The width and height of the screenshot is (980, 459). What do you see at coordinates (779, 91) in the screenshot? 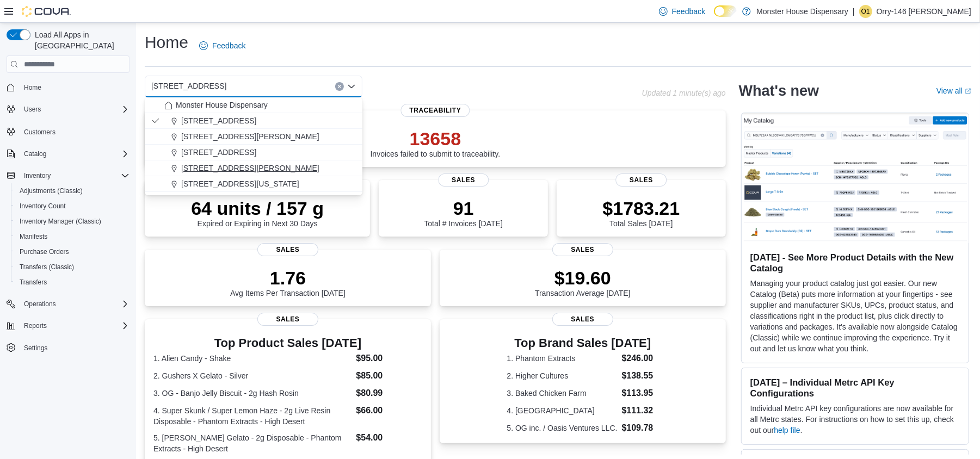
I see `h2: What's new` at bounding box center [779, 91].